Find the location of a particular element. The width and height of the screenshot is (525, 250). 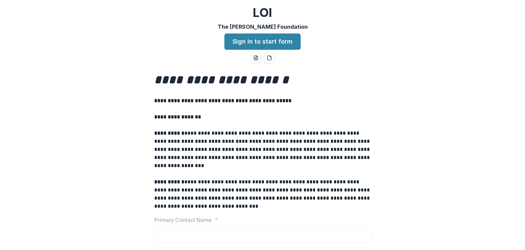

a: Sign in to start form is located at coordinates (262, 42).